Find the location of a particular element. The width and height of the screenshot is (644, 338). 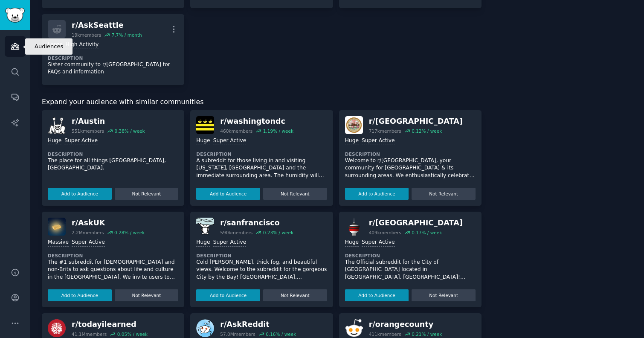

div: 0.17 % / week is located at coordinates (427, 233).